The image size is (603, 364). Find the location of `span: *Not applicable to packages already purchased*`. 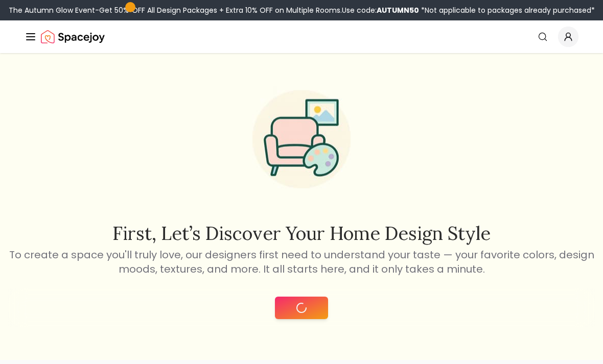

span: *Not applicable to packages already purchased* is located at coordinates (507, 10).